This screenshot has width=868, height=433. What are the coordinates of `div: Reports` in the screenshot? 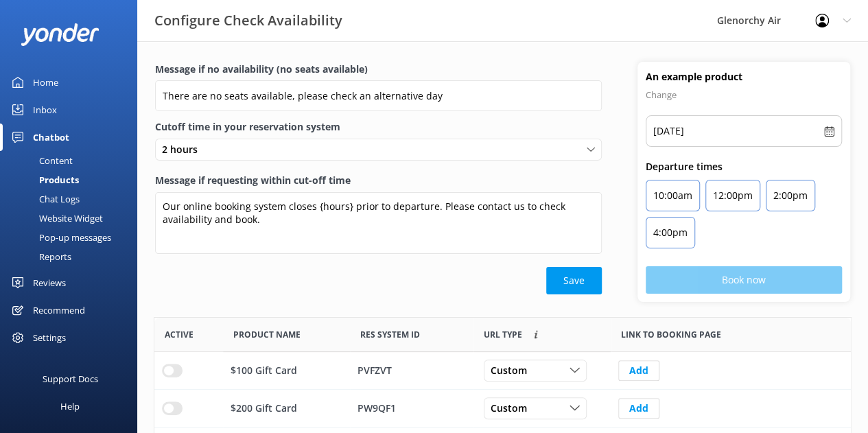 It's located at (40, 256).